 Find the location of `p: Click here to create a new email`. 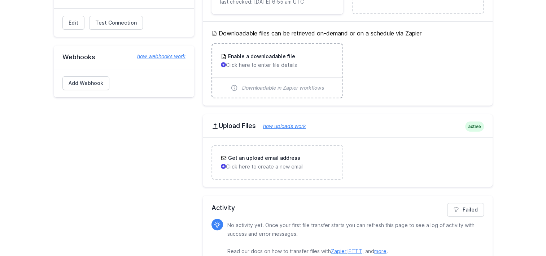

p: Click here to create a new email is located at coordinates (277, 166).